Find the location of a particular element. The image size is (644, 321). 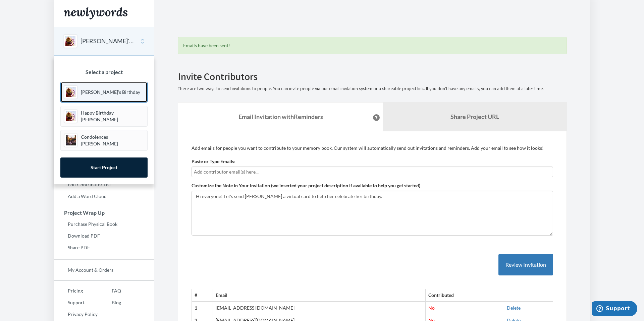

a: Pricing is located at coordinates (75, 291).